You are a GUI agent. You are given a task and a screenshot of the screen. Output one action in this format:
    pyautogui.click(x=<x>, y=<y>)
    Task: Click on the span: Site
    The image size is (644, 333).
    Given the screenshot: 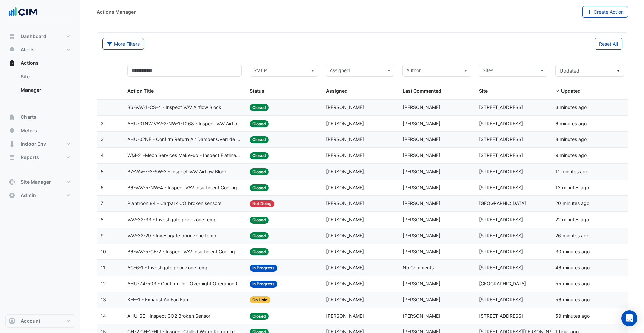 What is the action you would take?
    pyautogui.click(x=483, y=91)
    